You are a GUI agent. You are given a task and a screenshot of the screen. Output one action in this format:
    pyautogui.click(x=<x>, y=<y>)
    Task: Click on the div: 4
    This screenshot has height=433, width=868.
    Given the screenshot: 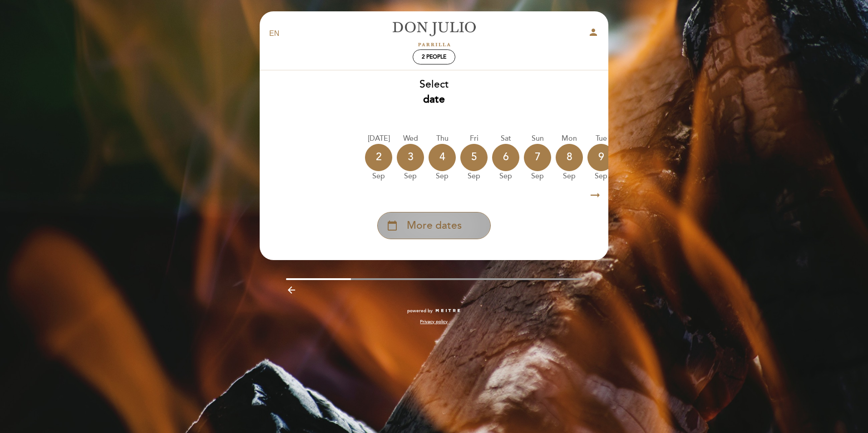 What is the action you would take?
    pyautogui.click(x=442, y=157)
    